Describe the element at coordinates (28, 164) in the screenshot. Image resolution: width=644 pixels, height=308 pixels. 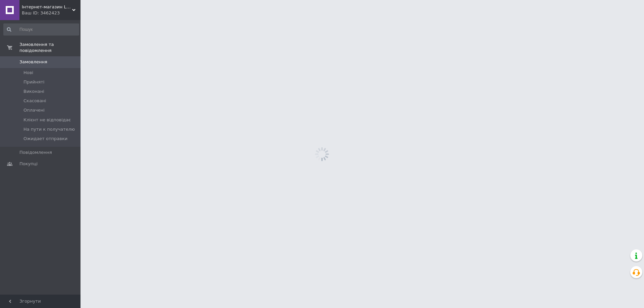
I see `span: Покупці` at that location.